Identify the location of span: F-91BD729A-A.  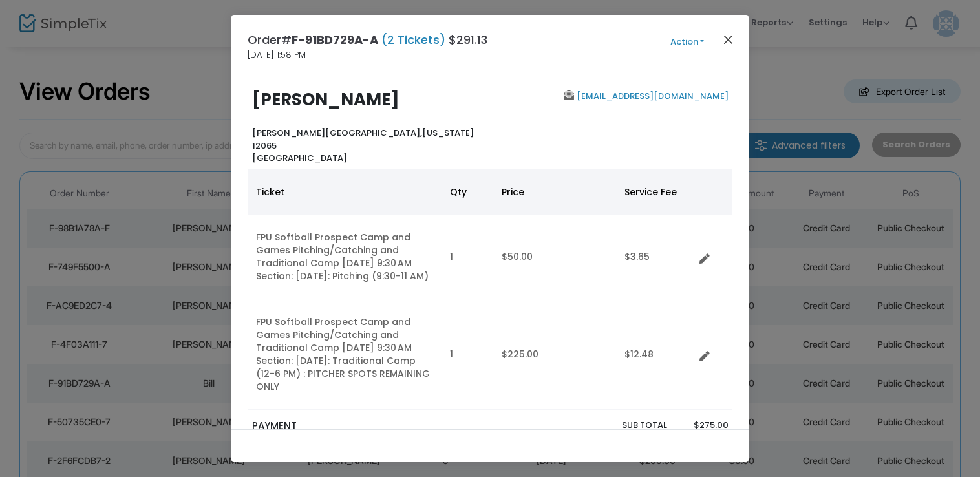
(334, 39).